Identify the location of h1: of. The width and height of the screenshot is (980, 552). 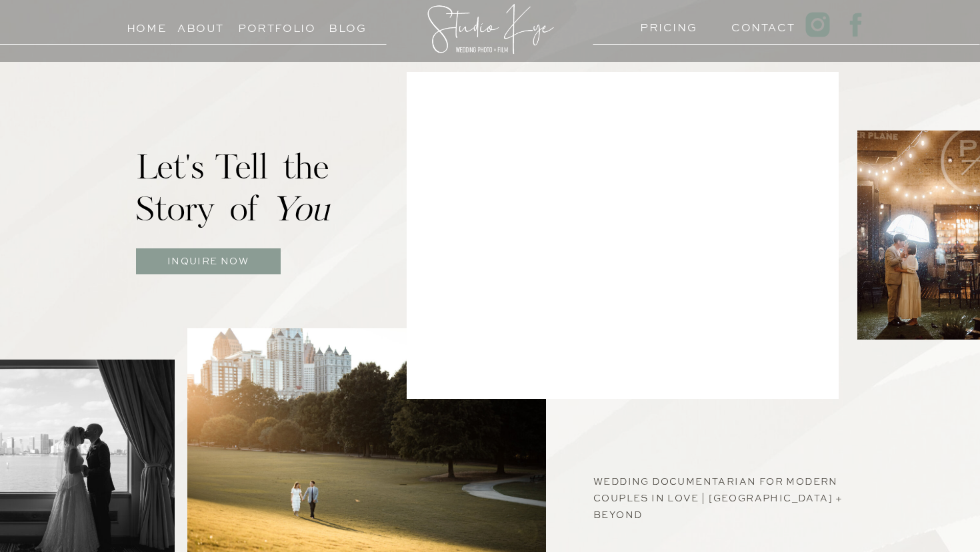
(248, 214).